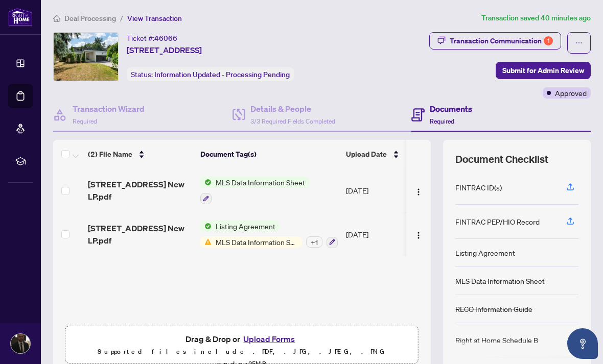 This screenshot has width=603, height=364. What do you see at coordinates (165, 39) in the screenshot?
I see `span: 46066` at bounding box center [165, 39].